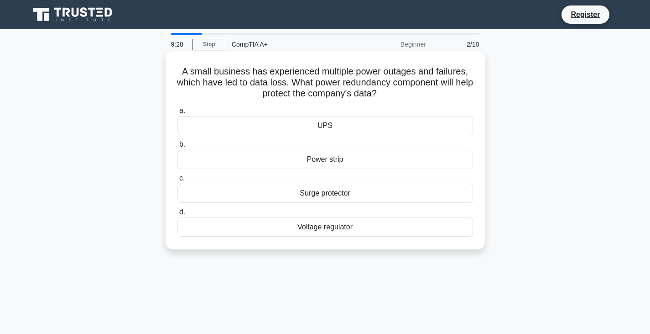  Describe the element at coordinates (458, 44) in the screenshot. I see `div: 2/10` at that location.